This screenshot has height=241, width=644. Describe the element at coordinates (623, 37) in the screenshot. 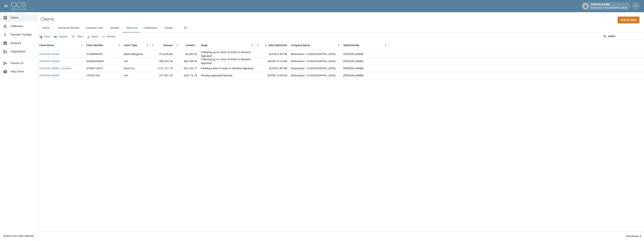

I see `div: Search` at that location.